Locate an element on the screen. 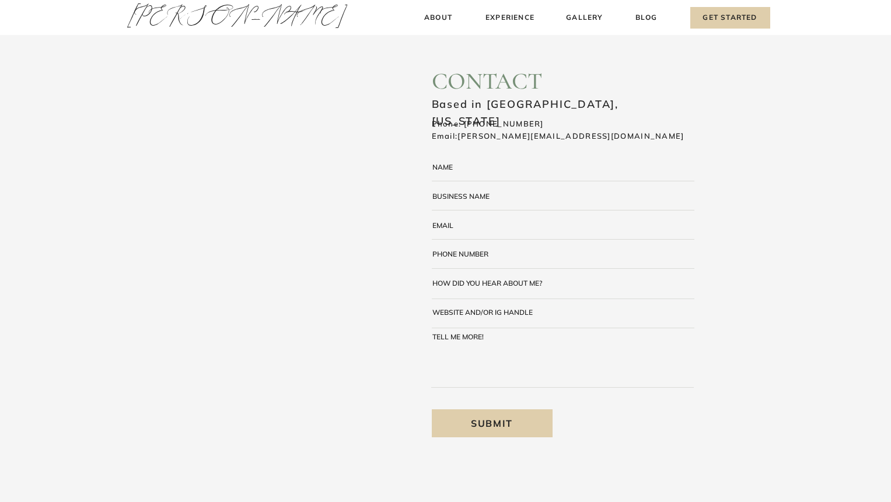  a: Submit is located at coordinates (492, 423).